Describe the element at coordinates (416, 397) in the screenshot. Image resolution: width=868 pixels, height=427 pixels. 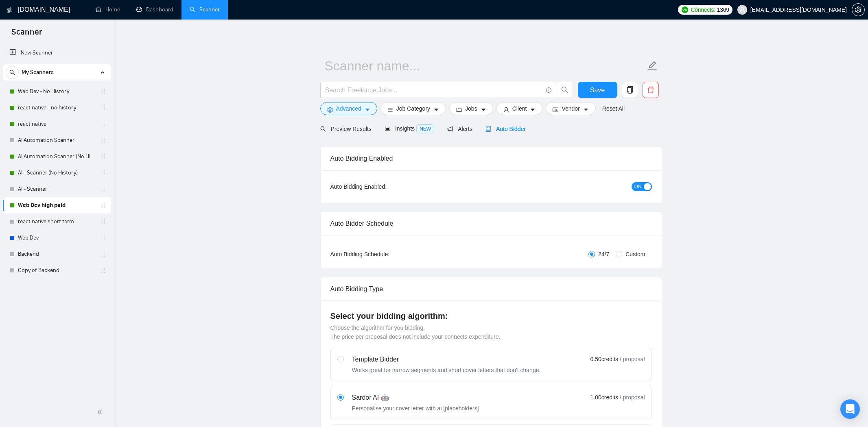
I see `div: Sardor AI 🤖` at that location.